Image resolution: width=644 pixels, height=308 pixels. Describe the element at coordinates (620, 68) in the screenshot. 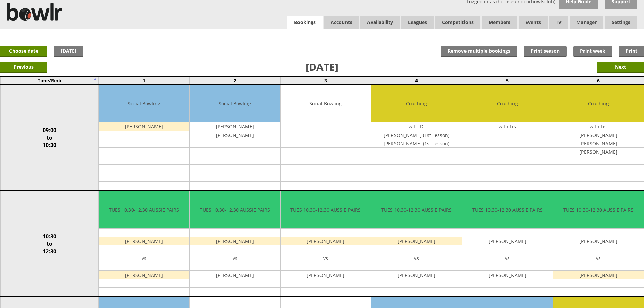

I see `input: Next` at that location.